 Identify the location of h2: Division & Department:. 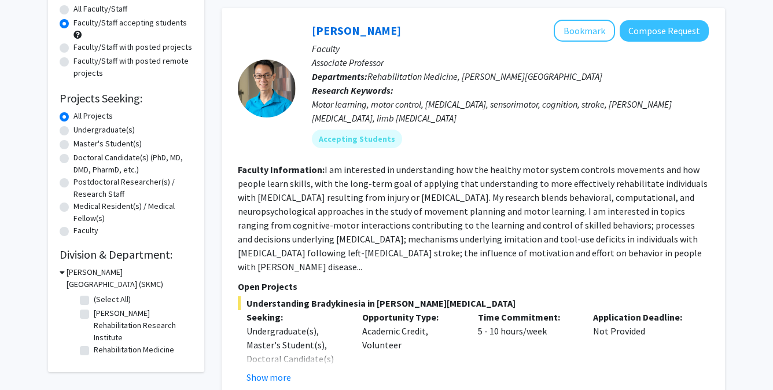
(126, 255).